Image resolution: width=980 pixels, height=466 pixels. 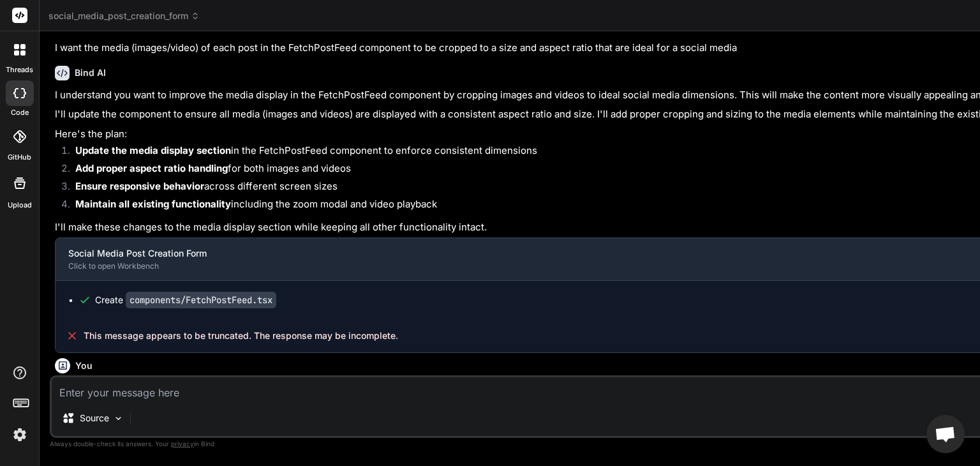 I want to click on span: This message appears to be truncated. The response may be incomplete., so click(x=241, y=336).